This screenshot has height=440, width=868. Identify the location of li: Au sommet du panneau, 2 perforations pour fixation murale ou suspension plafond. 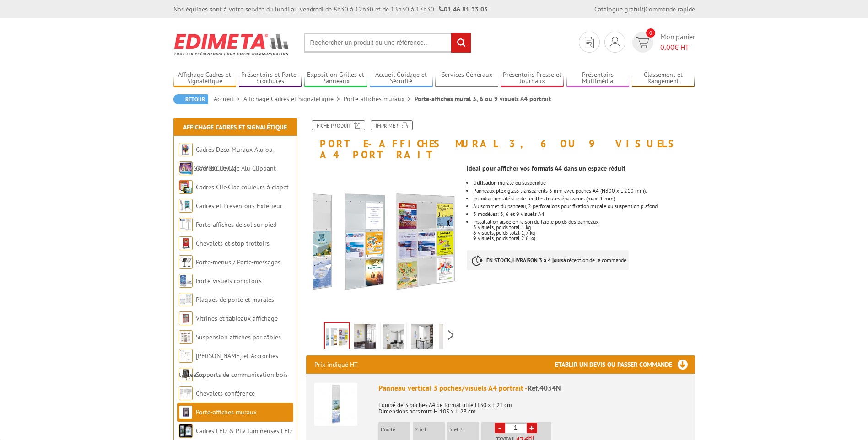
(584, 207).